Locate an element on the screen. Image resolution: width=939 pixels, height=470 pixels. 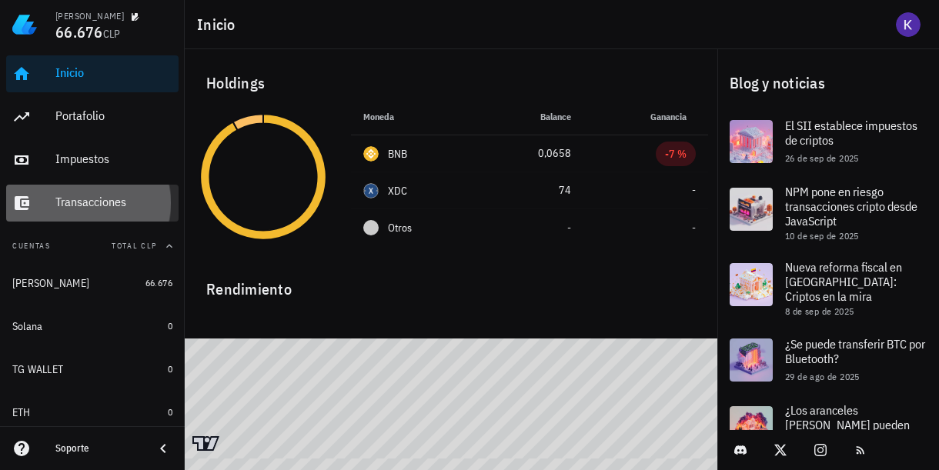
div: XDC is located at coordinates (398, 191).